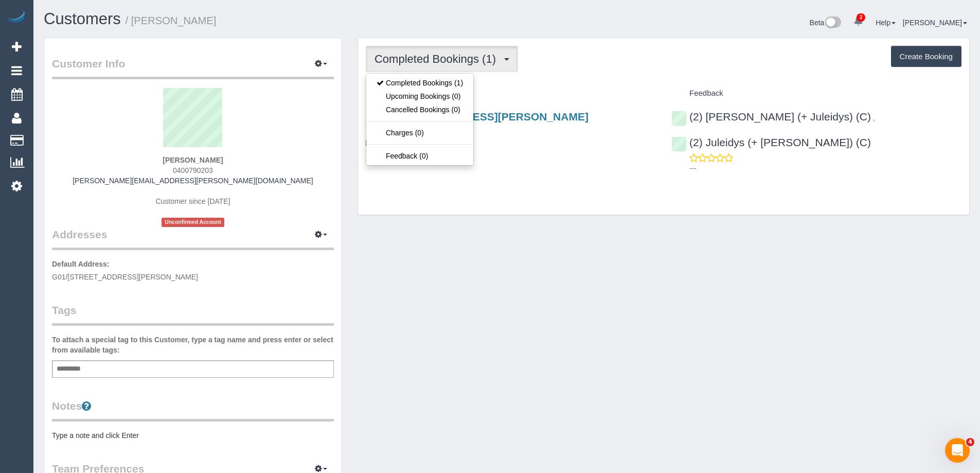 This screenshot has width=980, height=473. Describe the element at coordinates (193, 410) in the screenshot. I see `legend: Notes` at that location.